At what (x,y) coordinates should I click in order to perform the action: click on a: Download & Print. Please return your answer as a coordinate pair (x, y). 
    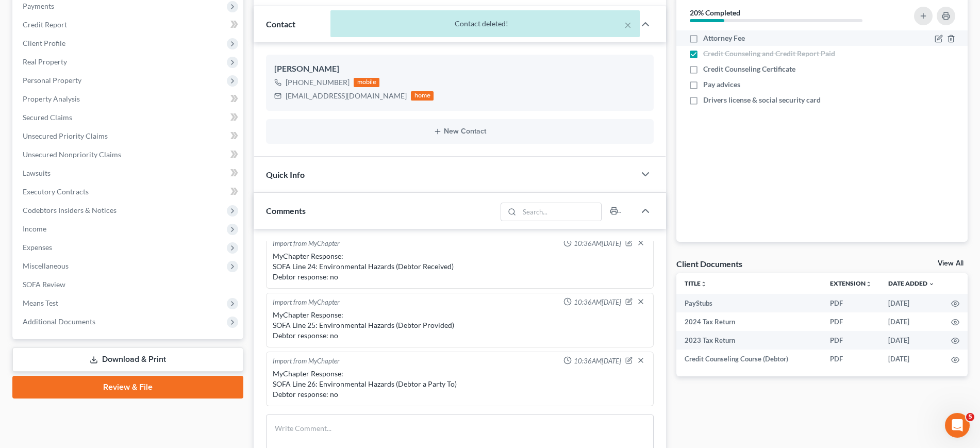
    Looking at the image, I should click on (128, 359).